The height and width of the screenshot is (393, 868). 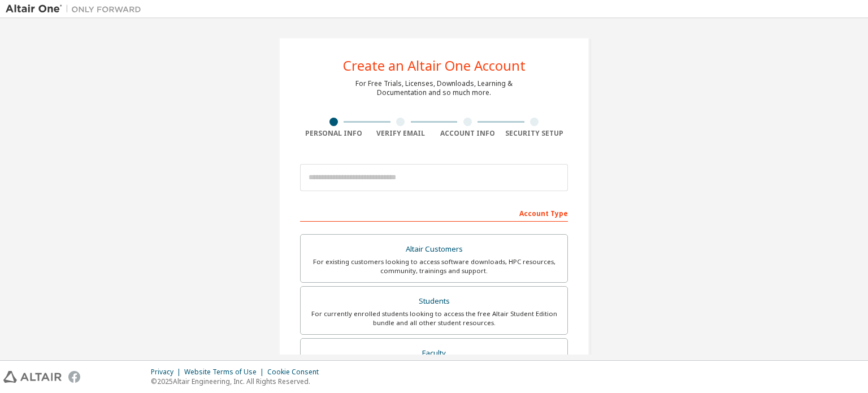 What do you see at coordinates (434, 249) in the screenshot?
I see `div: Altair Customers` at bounding box center [434, 249].